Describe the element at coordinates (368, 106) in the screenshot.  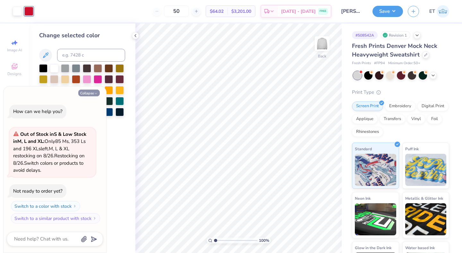
I see `div: Screen Print` at that location.